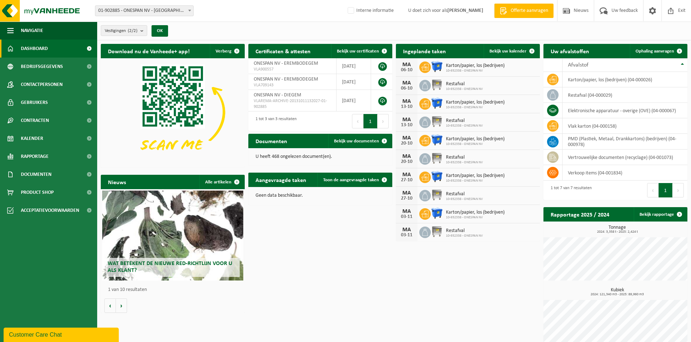 The width and height of the screenshot is (691, 342). I want to click on span: Bedrijfsgegevens, so click(42, 67).